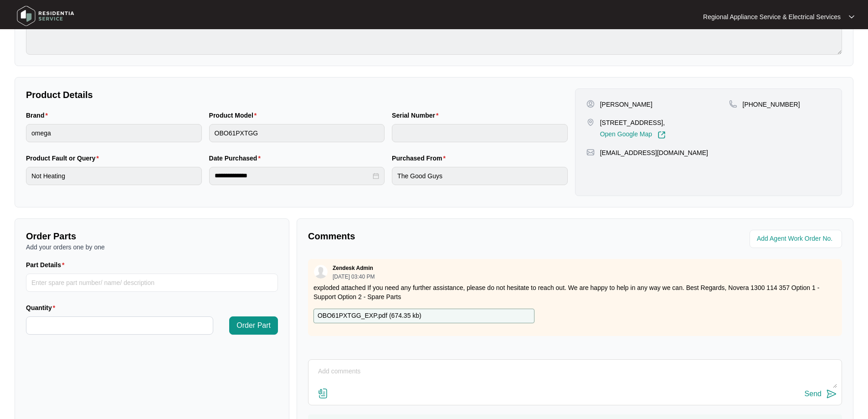 The image size is (868, 419). Describe the element at coordinates (480, 133) in the screenshot. I see `input: Serial Number` at that location.